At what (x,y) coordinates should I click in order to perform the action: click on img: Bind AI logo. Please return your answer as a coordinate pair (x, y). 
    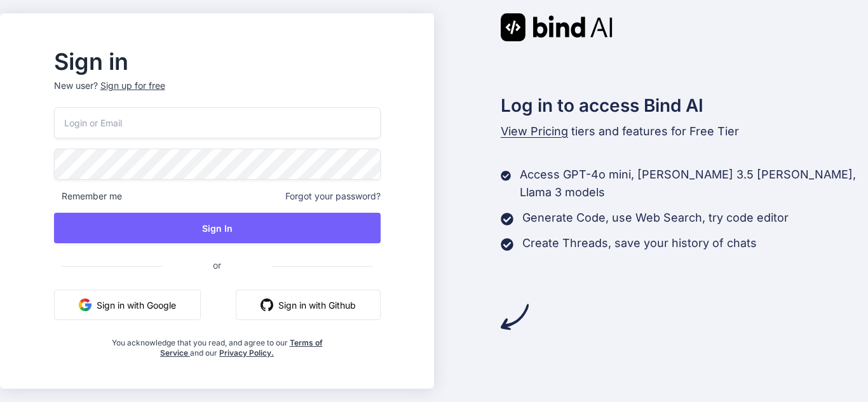
    Looking at the image, I should click on (556, 27).